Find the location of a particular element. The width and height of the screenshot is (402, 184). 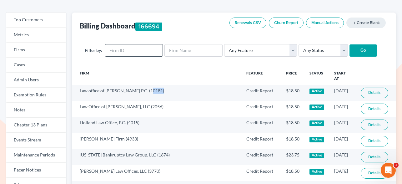

a: Chapter 13 Plans is located at coordinates (36, 125).